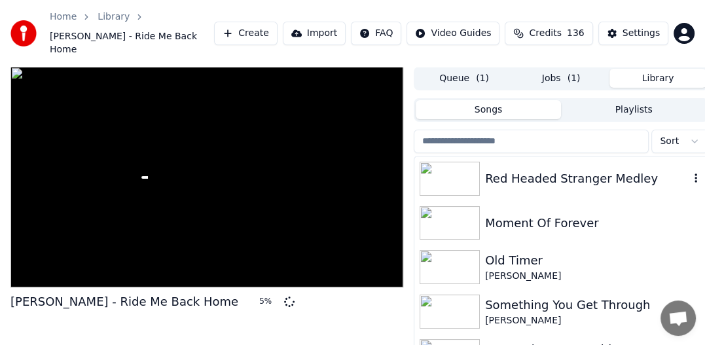 Image resolution: width=705 pixels, height=345 pixels. Describe the element at coordinates (24, 33) in the screenshot. I see `img: youka` at that location.